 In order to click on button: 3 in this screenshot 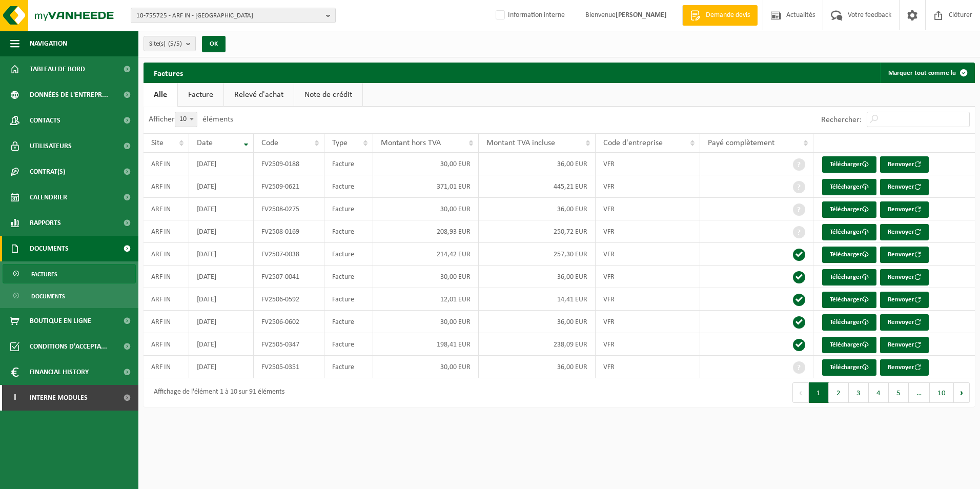, I will do `click(858, 393)`.